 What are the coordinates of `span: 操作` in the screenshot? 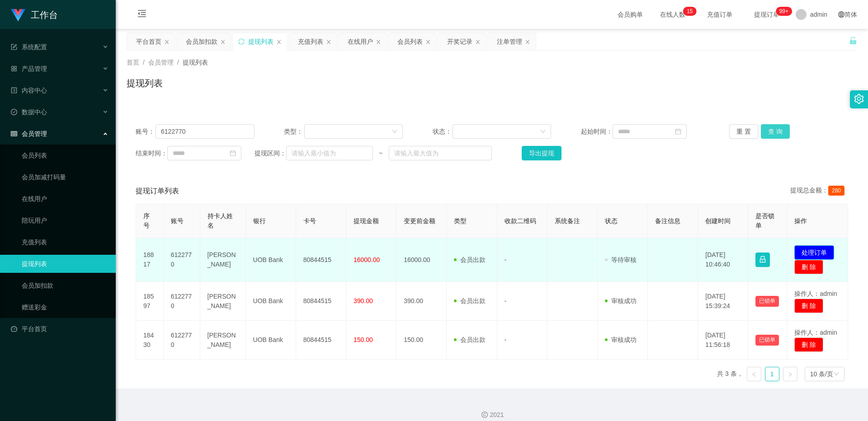 It's located at (801, 221).